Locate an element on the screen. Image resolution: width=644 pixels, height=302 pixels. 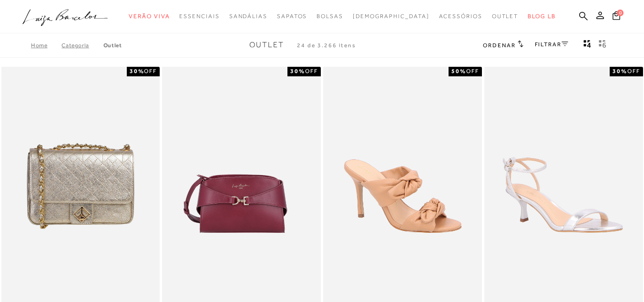
button: 0 is located at coordinates (616, 17).